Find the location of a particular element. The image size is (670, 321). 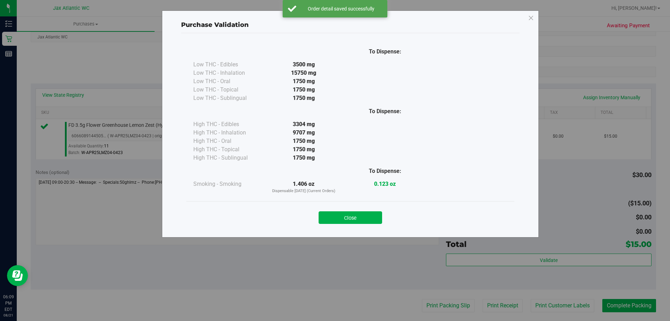

div: 3500 mg is located at coordinates (304, 65).